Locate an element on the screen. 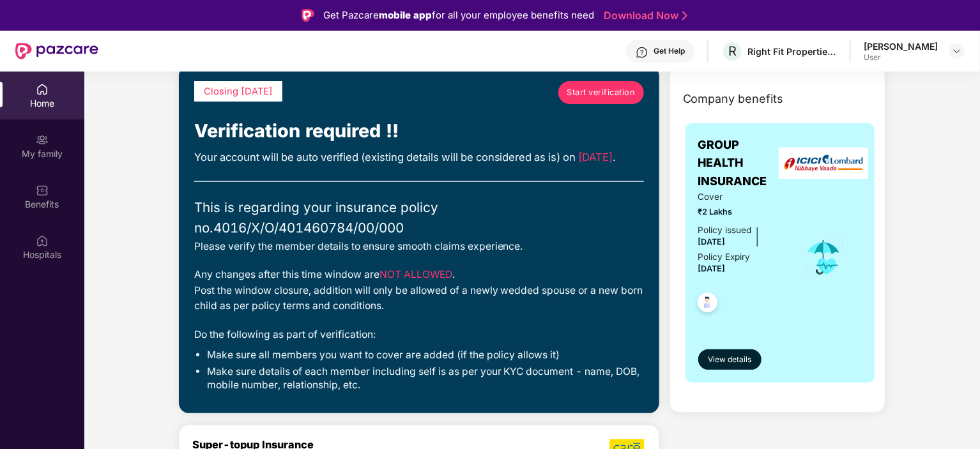 The image size is (980, 449). img: insurerLogo is located at coordinates (823, 163).